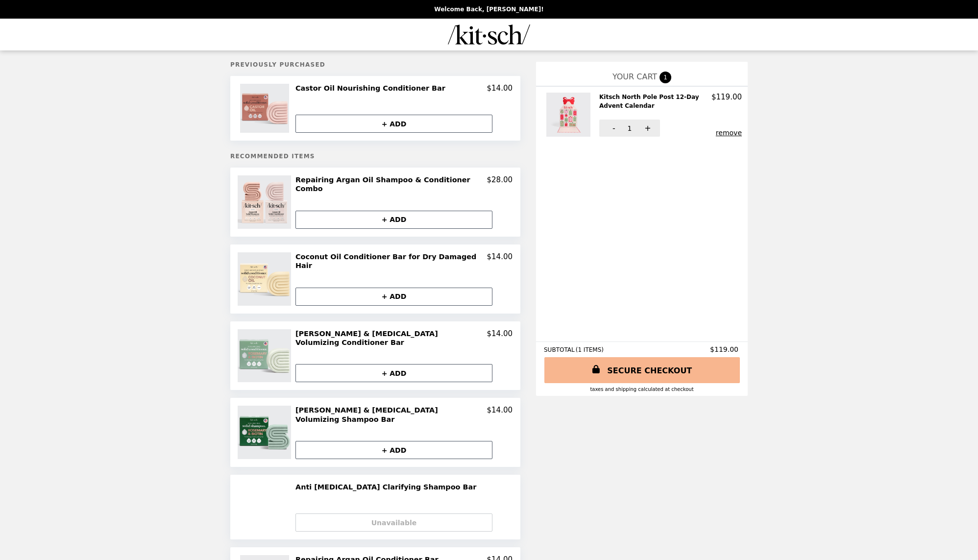  I want to click on span: $119.00, so click(725, 349).